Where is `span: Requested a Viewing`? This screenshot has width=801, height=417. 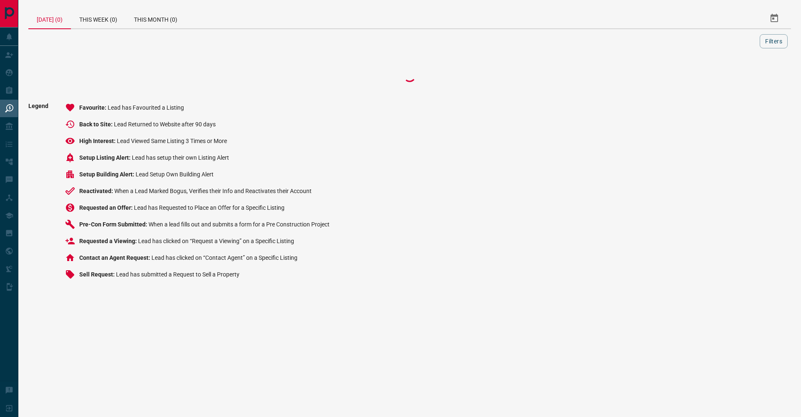 span: Requested a Viewing is located at coordinates (109, 241).